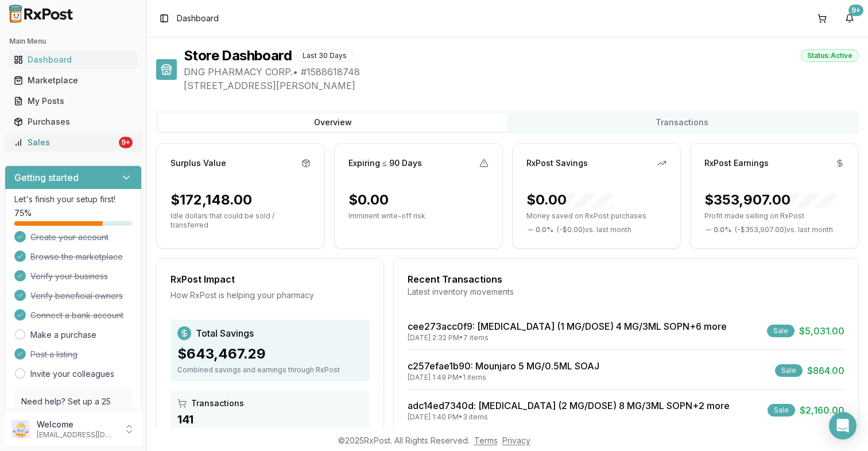 This screenshot has height=451, width=868. What do you see at coordinates (270, 354) in the screenshot?
I see `div: $643,467.29` at bounding box center [270, 354].